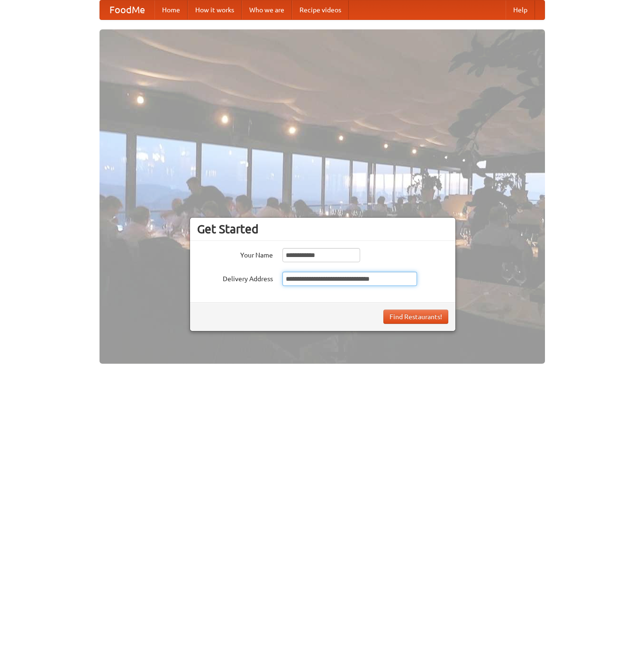  What do you see at coordinates (323, 229) in the screenshot?
I see `h3: Get Started` at bounding box center [323, 229].